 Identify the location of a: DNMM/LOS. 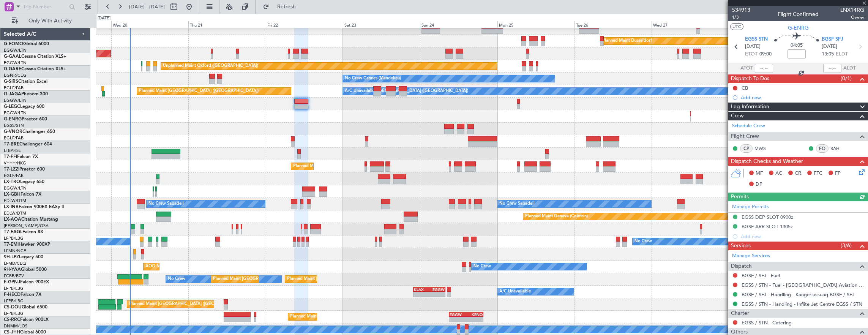
(16, 326).